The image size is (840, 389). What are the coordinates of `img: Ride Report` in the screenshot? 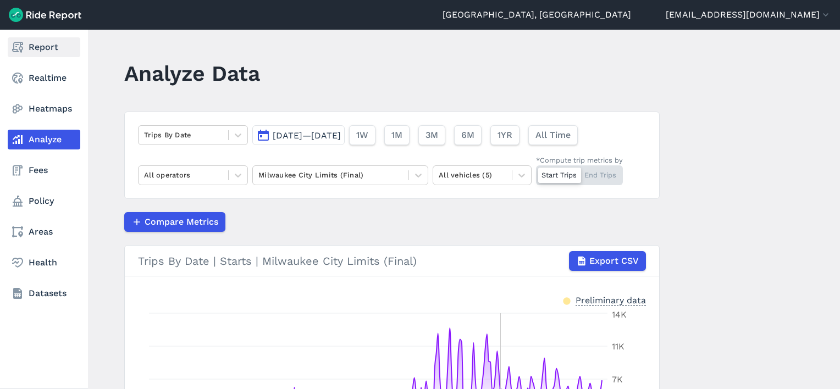 It's located at (45, 15).